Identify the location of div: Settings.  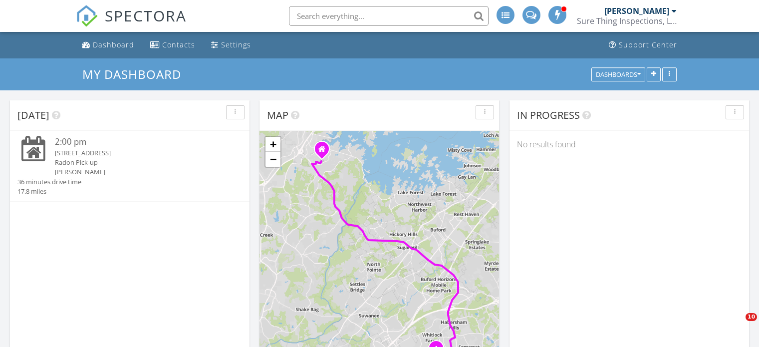
(236, 44).